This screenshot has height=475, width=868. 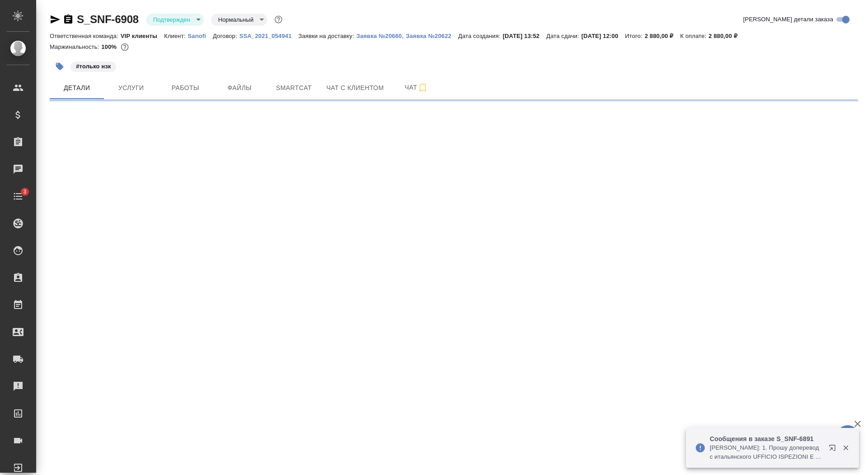 What do you see at coordinates (85, 36) in the screenshot?
I see `p: Ответственная команда:` at bounding box center [85, 36].